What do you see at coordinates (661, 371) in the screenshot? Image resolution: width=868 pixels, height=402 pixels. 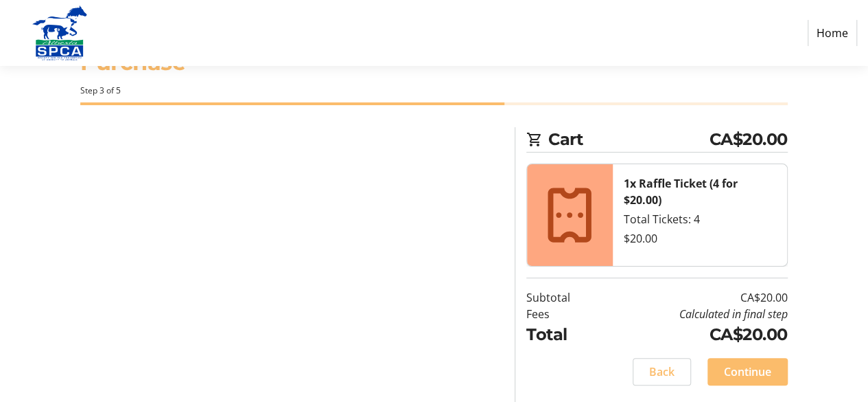 I see `span: Back` at bounding box center [661, 371].